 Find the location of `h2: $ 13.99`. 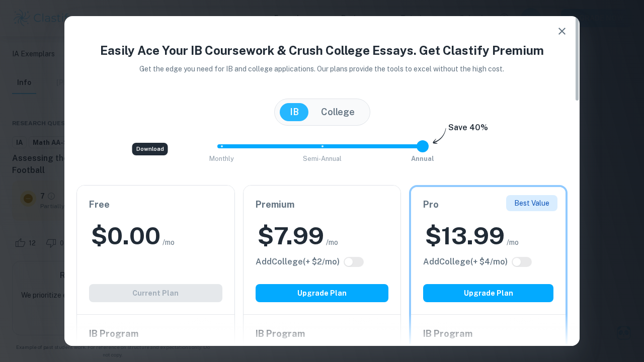

h2: $ 13.99 is located at coordinates (465, 236).